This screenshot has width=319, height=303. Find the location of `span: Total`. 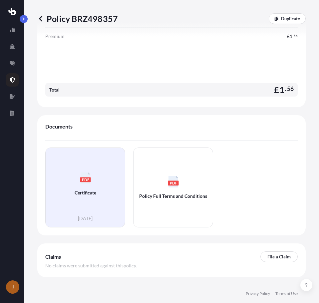

span: Total is located at coordinates (54, 90).